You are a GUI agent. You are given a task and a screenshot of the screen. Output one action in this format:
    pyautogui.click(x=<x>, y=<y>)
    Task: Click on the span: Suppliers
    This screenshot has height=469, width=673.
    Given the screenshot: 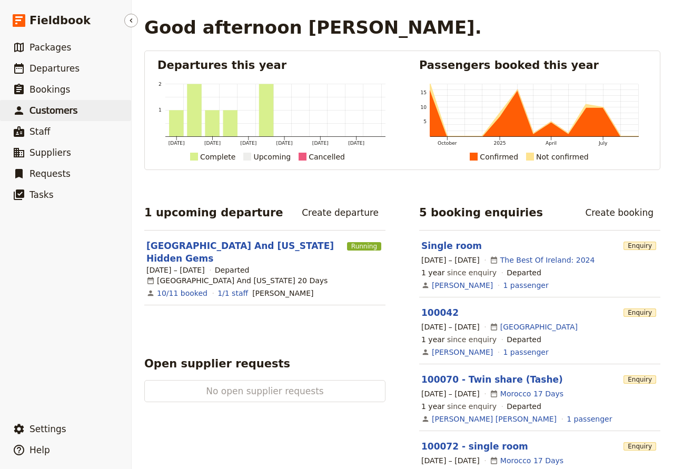 What is the action you would take?
    pyautogui.click(x=50, y=153)
    